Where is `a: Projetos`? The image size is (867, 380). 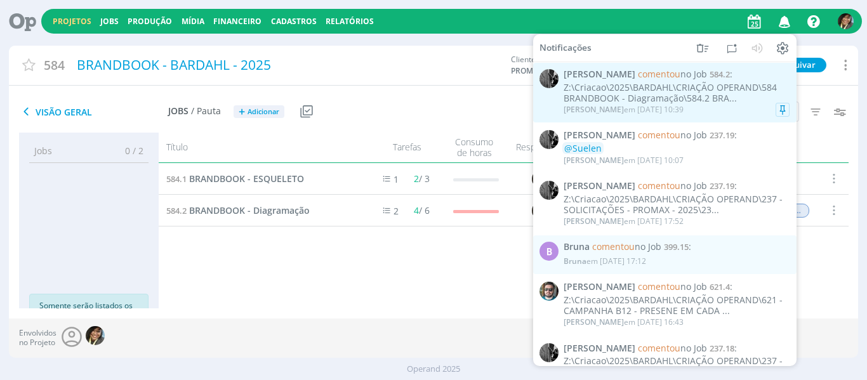 a: Projetos is located at coordinates (72, 21).